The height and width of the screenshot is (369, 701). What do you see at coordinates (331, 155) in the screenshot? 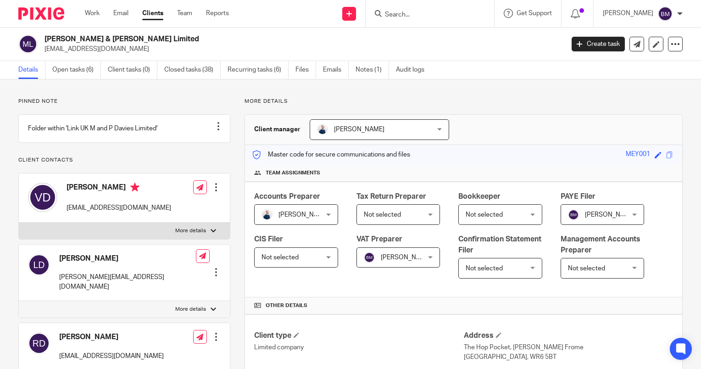
I see `p: Master code for secure communications and files` at bounding box center [331, 155].